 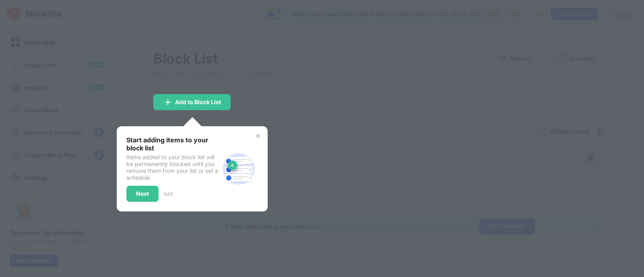 I want to click on div: Start adding items to your block list, so click(x=173, y=144).